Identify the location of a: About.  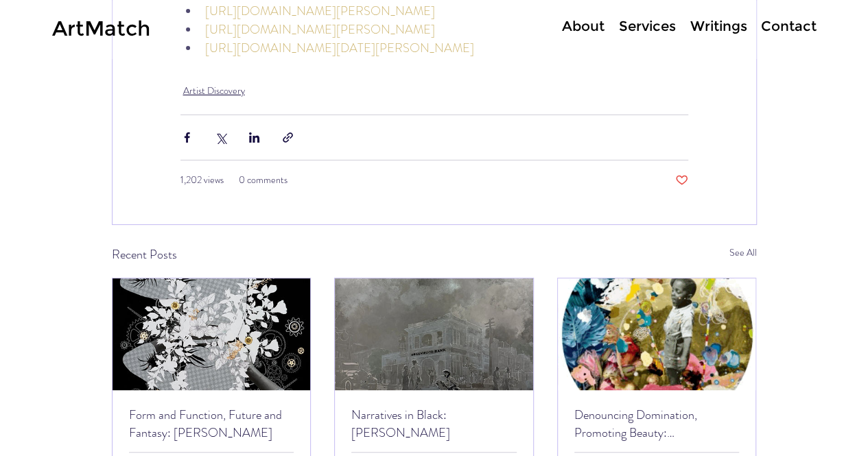
(583, 26).